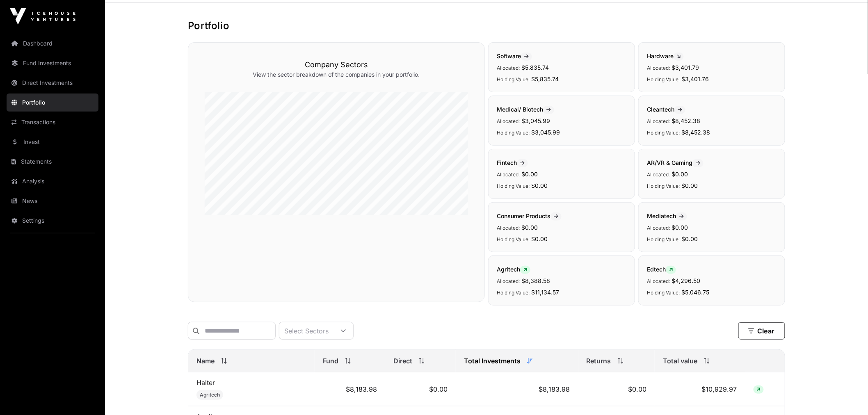 This screenshot has width=868, height=415. What do you see at coordinates (486, 26) in the screenshot?
I see `h1: Portfolio` at bounding box center [486, 26].